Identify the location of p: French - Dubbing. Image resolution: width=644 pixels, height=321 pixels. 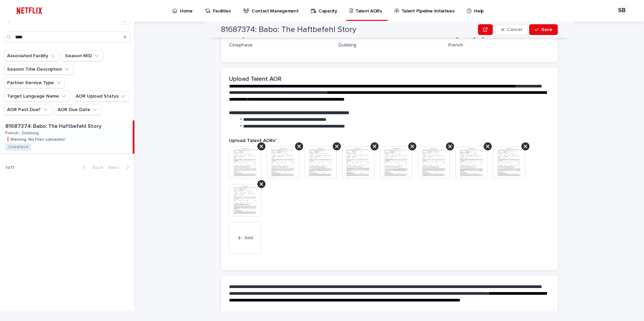
(22, 132).